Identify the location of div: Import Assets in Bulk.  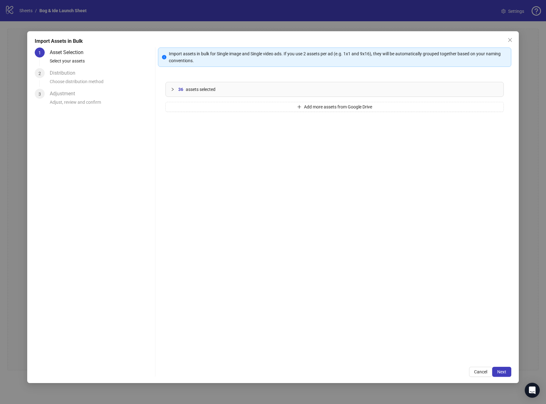
(272, 41).